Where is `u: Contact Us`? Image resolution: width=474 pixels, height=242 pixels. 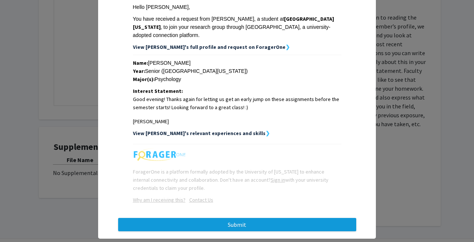
u: Contact Us is located at coordinates (201, 200).